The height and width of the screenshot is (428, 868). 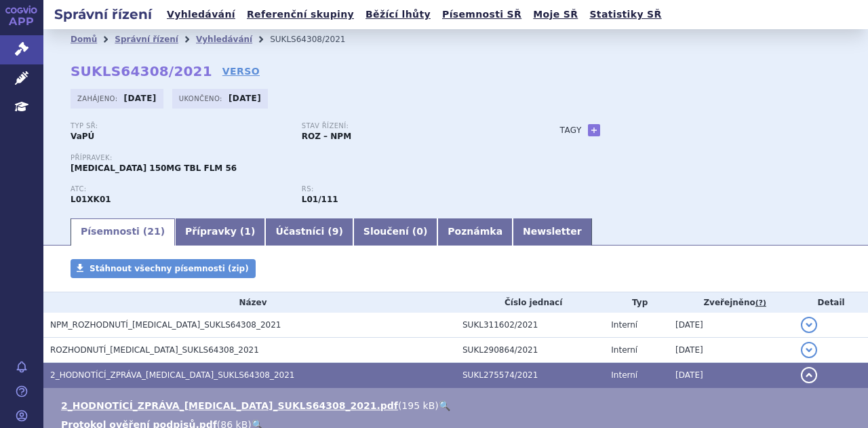 I want to click on a: Newsletter, so click(x=552, y=232).